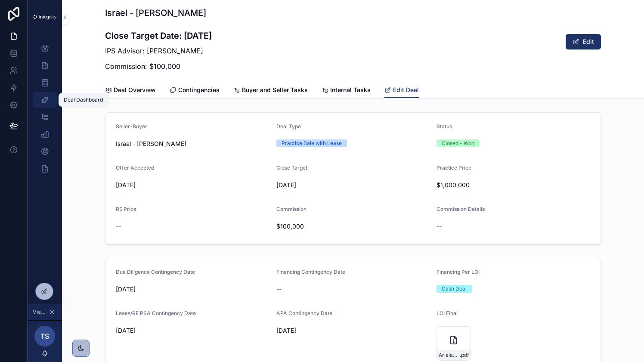 This screenshot has width=644, height=362. Describe the element at coordinates (304, 313) in the screenshot. I see `span: APA Contingency Date` at that location.